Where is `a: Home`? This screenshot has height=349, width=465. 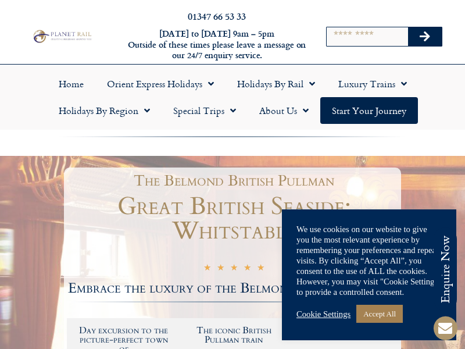 a: Home is located at coordinates (71, 84).